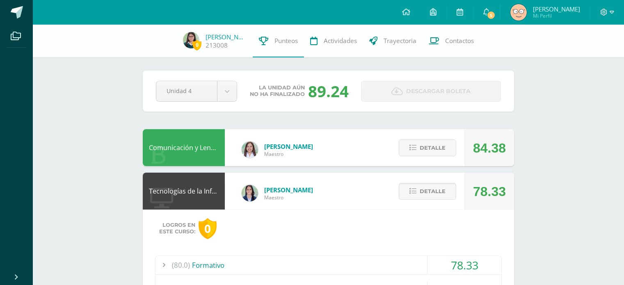  Describe the element at coordinates (400, 41) in the screenshot. I see `span: Trayectoria` at that location.